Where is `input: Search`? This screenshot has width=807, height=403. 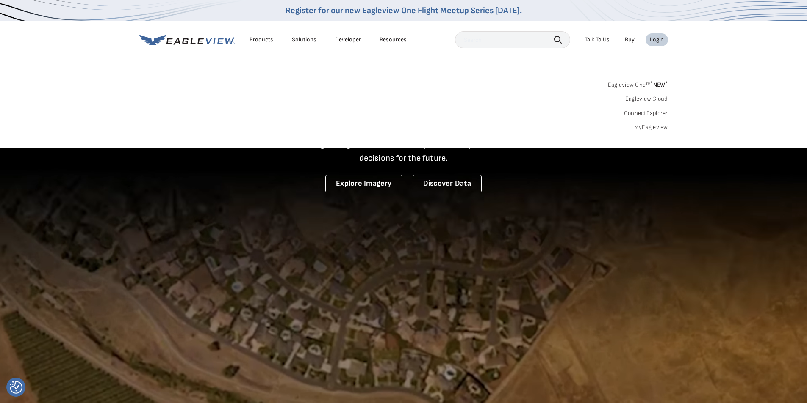
input: Search is located at coordinates (512, 40).